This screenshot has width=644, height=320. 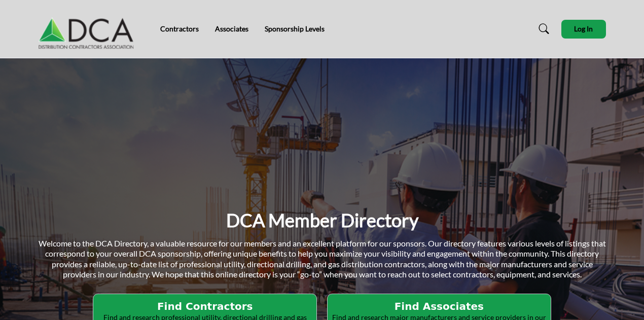 What do you see at coordinates (322, 259) in the screenshot?
I see `span: Welcome to the DCA Directory, a valuable resource for our members and an excellent platform for o...` at bounding box center [322, 259].